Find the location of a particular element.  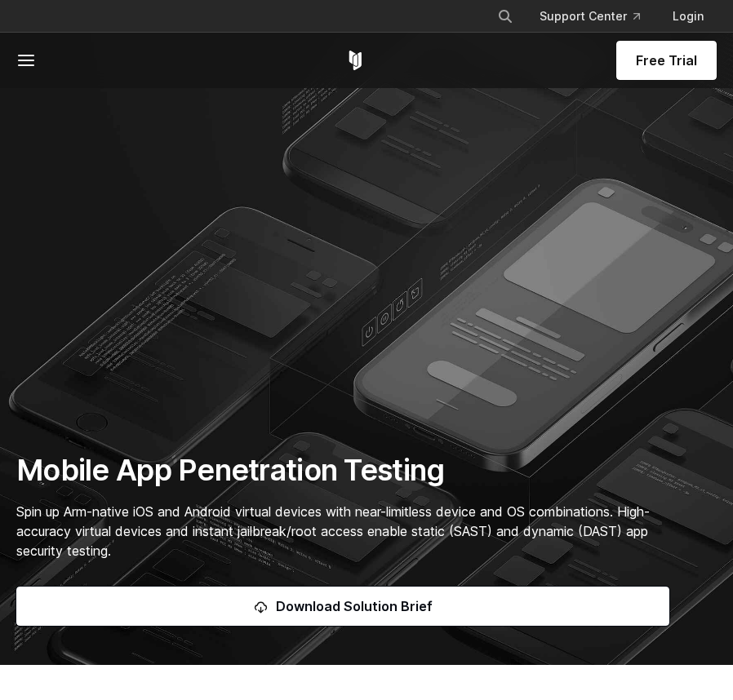

div: Navigation Menu is located at coordinates (599, 16).